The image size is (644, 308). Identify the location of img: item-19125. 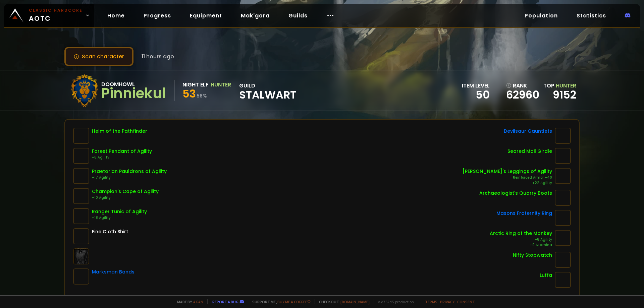
(563, 155).